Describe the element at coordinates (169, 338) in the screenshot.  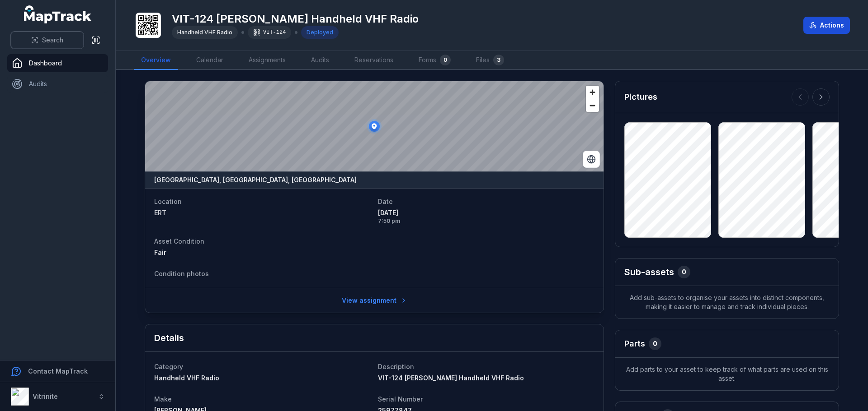
I see `h2: Details` at that location.